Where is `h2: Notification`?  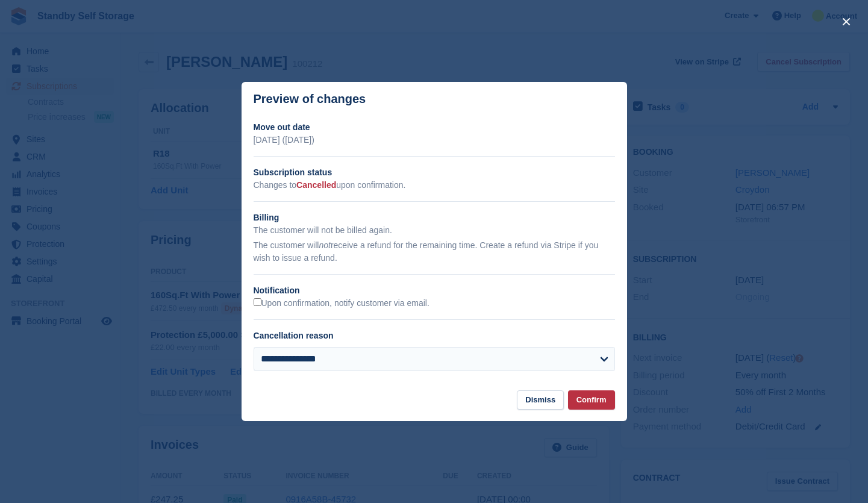 h2: Notification is located at coordinates (434, 291).